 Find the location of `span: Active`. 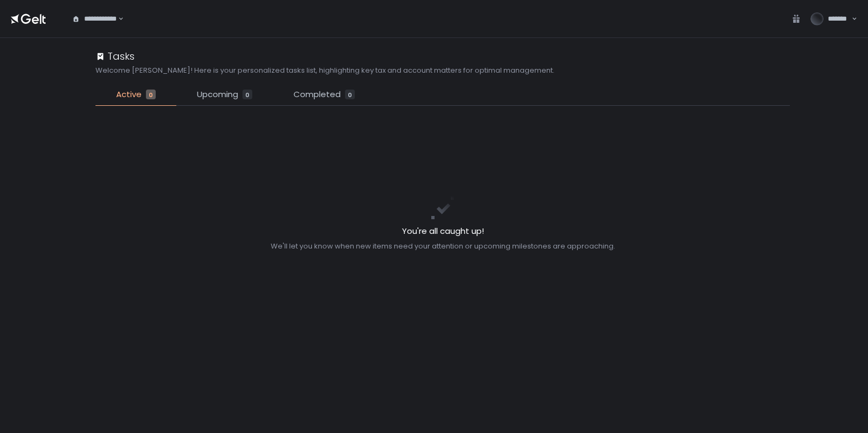

span: Active is located at coordinates (129, 94).